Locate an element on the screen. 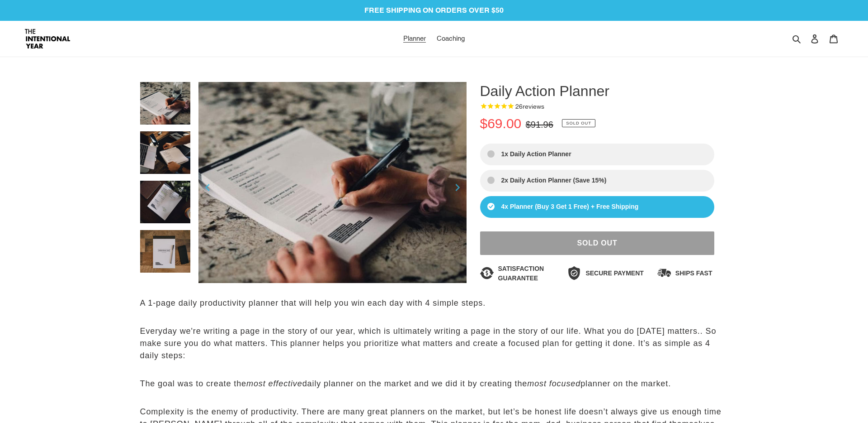 The image size is (868, 423). span: $69.00 is located at coordinates (501, 123).